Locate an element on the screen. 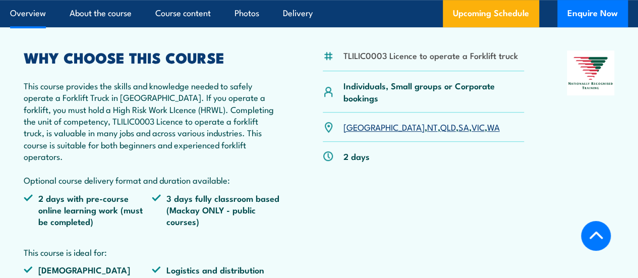  p: 2 days is located at coordinates (357, 156).